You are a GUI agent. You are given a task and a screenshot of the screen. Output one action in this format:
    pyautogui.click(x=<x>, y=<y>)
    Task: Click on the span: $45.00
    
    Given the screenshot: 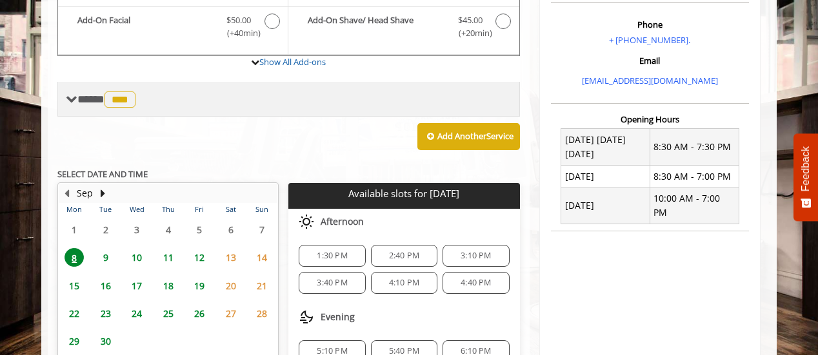 What is the action you would take?
    pyautogui.click(x=470, y=20)
    